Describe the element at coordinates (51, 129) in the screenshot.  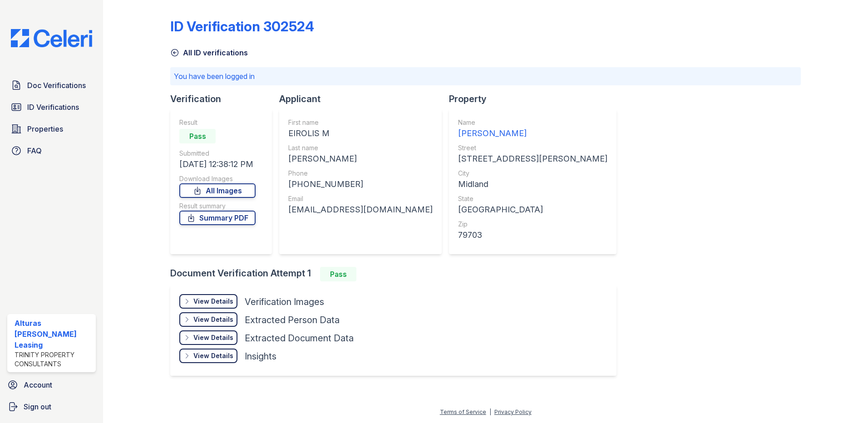
I see `a: Properties` at that location.